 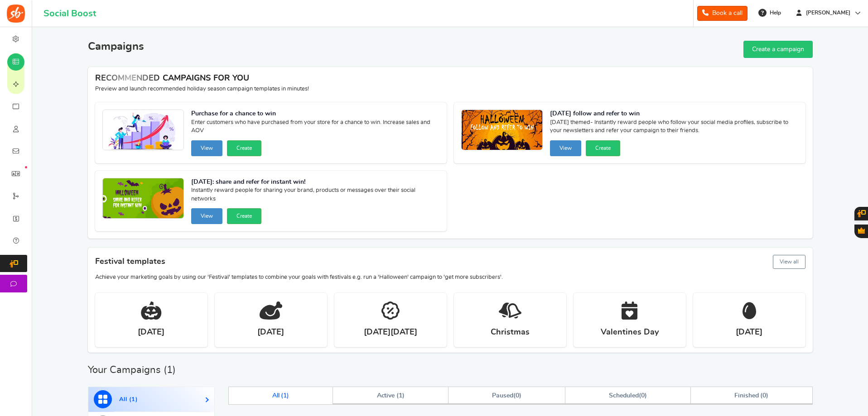 I want to click on h1: Social Boost, so click(x=70, y=14).